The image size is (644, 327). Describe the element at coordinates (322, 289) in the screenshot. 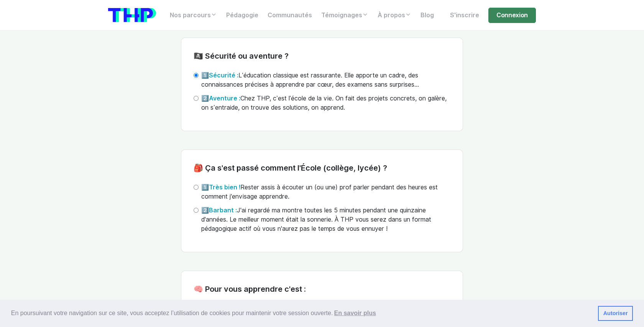

I see `p: 🧠 Pour vous apprendre c'est :` at that location.